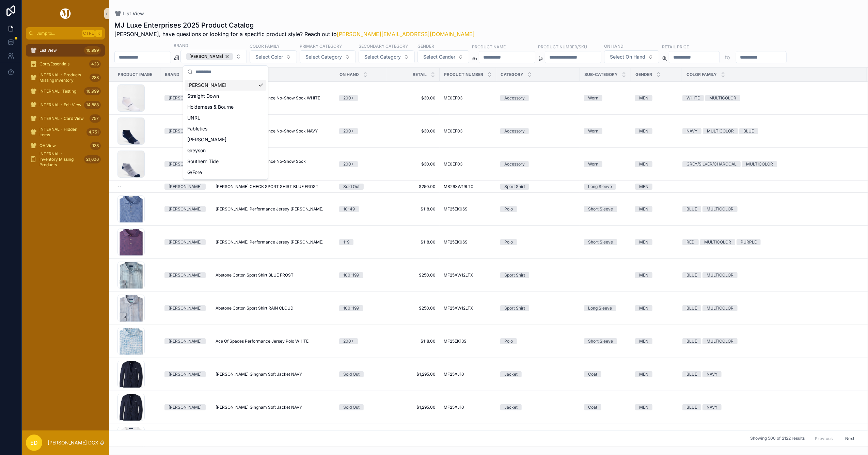 This screenshot has height=455, width=868. What do you see at coordinates (419, 75) in the screenshot?
I see `span: Retail` at bounding box center [419, 75].